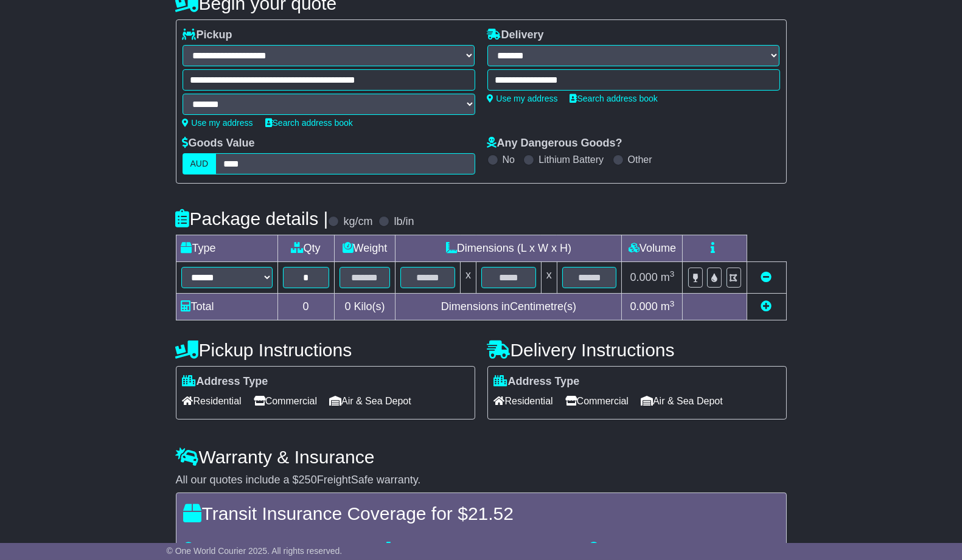 The width and height of the screenshot is (962, 560). Describe the element at coordinates (767, 307) in the screenshot. I see `a: Add new item` at that location.